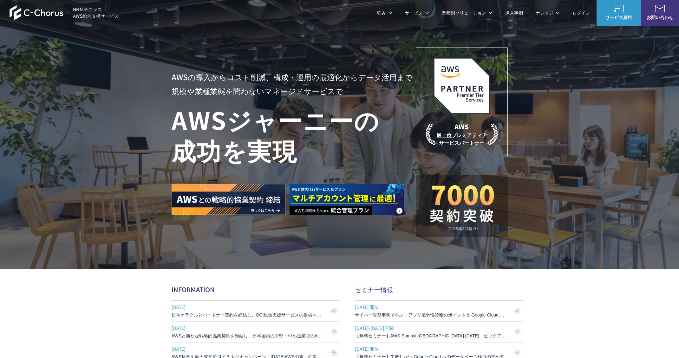 The width and height of the screenshot is (679, 358). Describe the element at coordinates (347, 199) in the screenshot. I see `a: AWS請求代行サービス 統合管理プラン` at that location.